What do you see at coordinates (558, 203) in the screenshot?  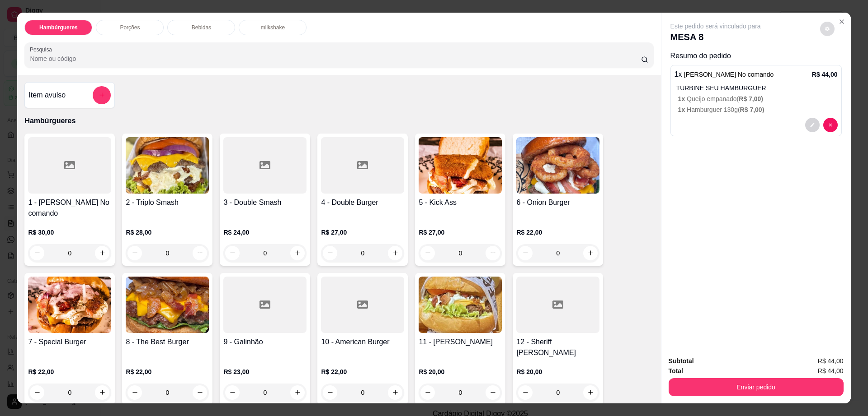 I see `h4: 6 - Onion Burger` at bounding box center [558, 203].